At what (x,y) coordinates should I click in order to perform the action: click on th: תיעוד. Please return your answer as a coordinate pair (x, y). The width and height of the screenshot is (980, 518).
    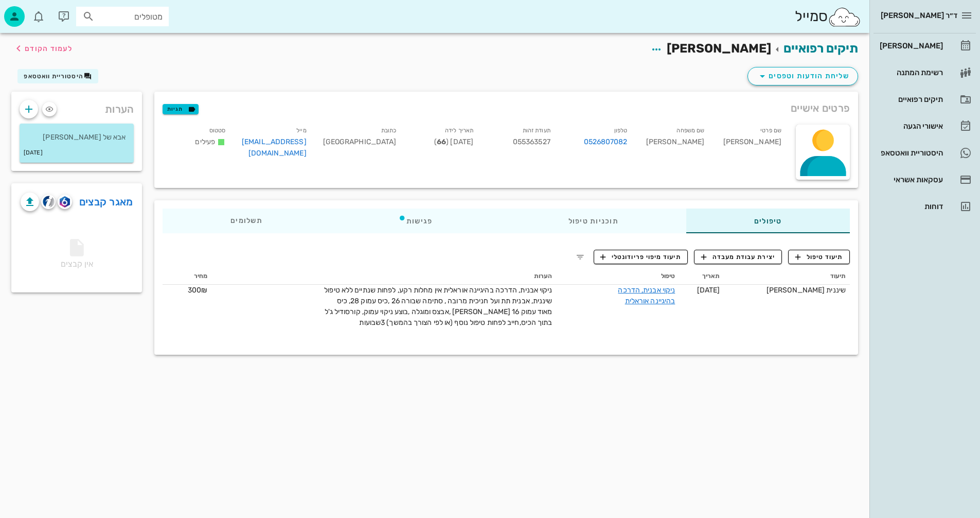
    Looking at the image, I should click on (787, 276).